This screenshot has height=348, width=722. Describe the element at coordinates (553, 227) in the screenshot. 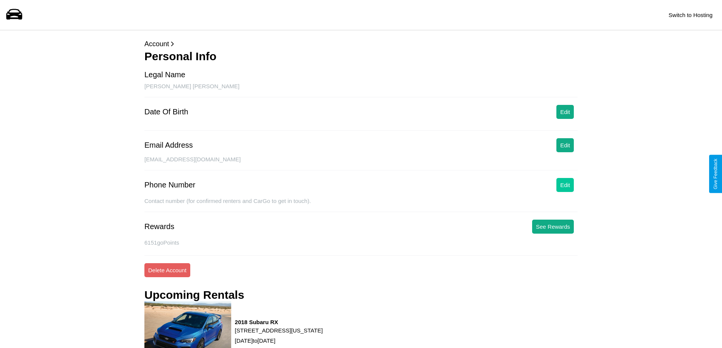

I see `button: See Rewards` at that location.